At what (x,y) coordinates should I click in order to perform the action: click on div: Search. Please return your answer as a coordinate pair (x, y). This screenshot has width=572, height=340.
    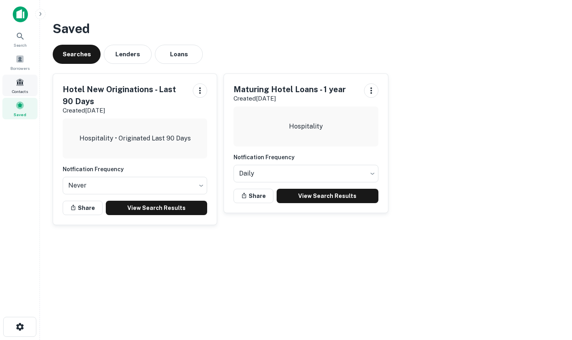
    Looking at the image, I should click on (20, 39).